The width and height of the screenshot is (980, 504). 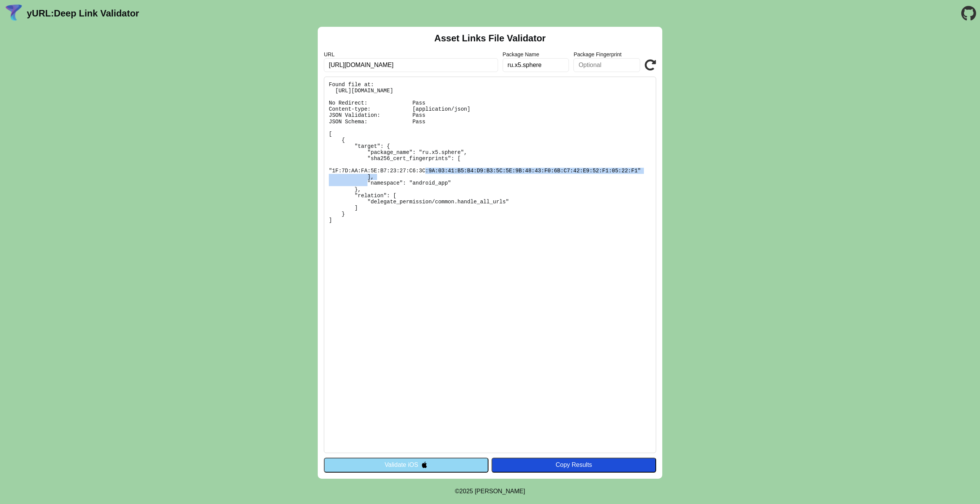 I want to click on label: Package Fingerprint, so click(x=607, y=54).